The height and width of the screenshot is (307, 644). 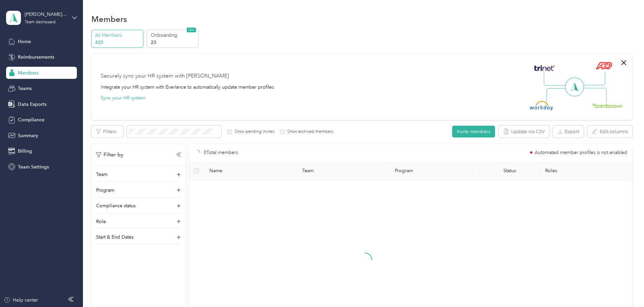 I want to click on img: Line Right Up, so click(x=593, y=78).